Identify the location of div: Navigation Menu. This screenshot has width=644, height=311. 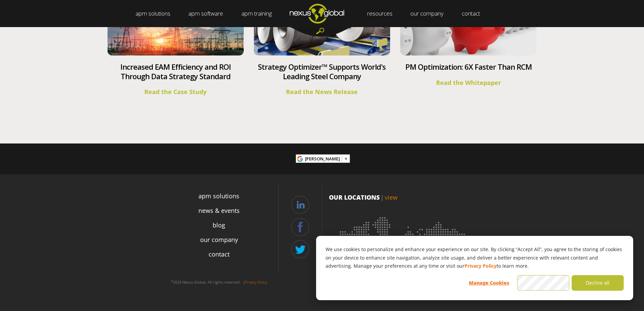
(219, 231).